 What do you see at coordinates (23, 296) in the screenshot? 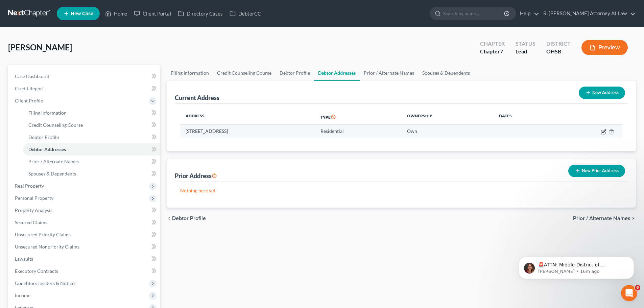
I see `span: Income` at bounding box center [23, 296].